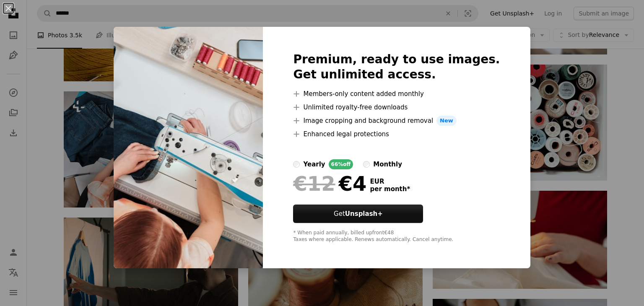 This screenshot has height=306, width=644. Describe the element at coordinates (314, 184) in the screenshot. I see `span: €12` at that location.